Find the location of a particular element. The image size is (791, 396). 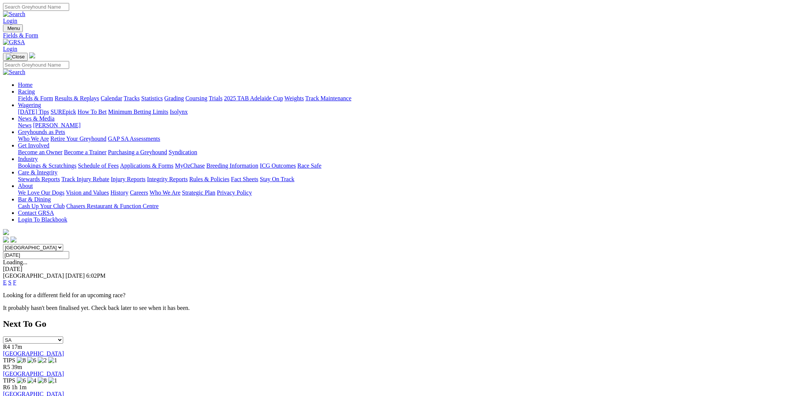

a: Rules & Policies is located at coordinates (209, 179).